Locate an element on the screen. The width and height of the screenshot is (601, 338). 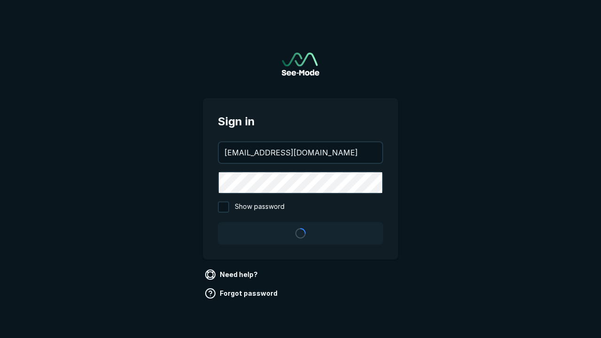
span: Show password is located at coordinates (260, 207).